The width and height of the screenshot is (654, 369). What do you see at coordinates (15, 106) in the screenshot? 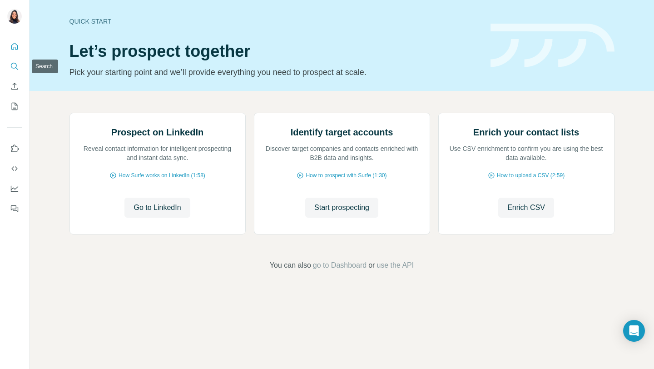
I see `button: My lists` at bounding box center [15, 106].